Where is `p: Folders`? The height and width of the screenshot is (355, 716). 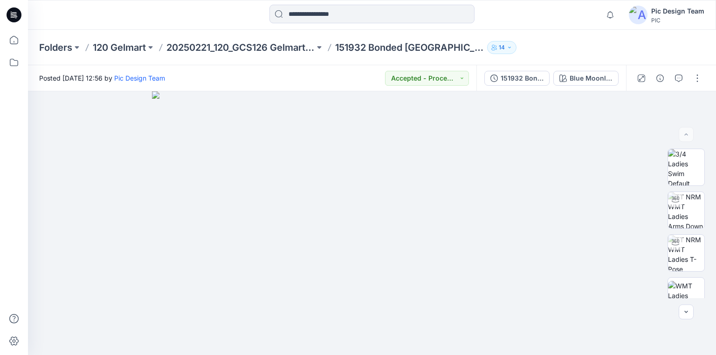 p: Folders is located at coordinates (55, 48).